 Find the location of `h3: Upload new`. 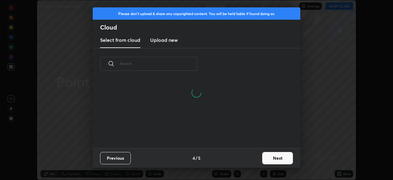

h3: Upload new is located at coordinates (164, 40).